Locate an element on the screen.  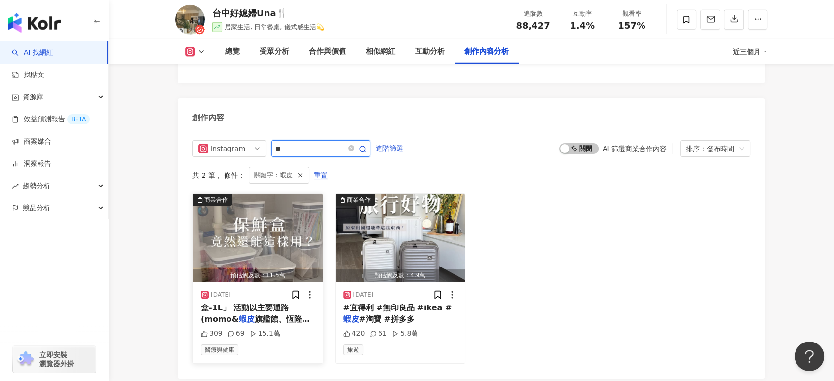
div: 420 is located at coordinates (354, 334).